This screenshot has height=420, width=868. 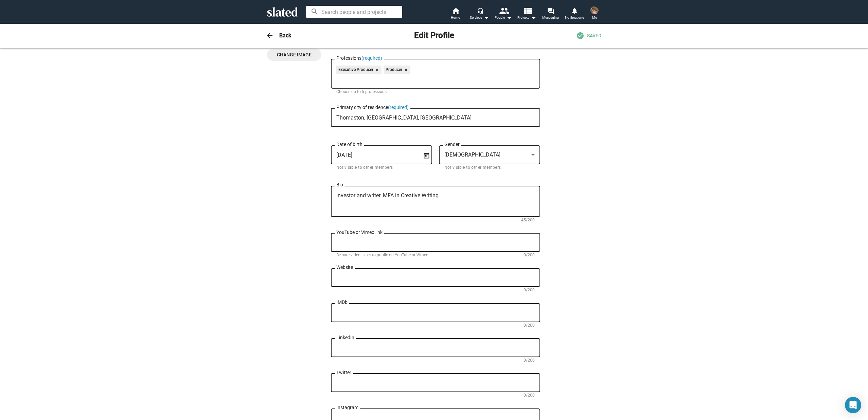 I want to click on button: People, so click(x=504, y=14).